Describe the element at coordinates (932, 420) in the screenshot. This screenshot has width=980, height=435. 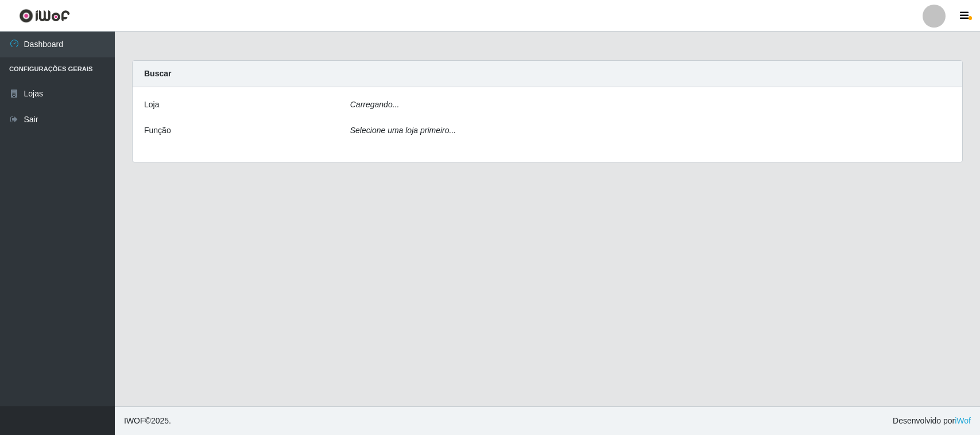
I see `span: Desenvolvido por` at that location.